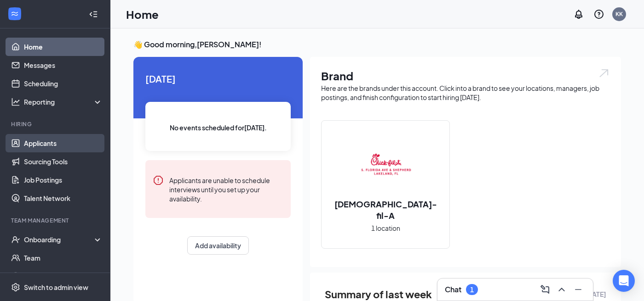 This screenshot has width=644, height=301. I want to click on svg: ComposeMessage, so click(545, 290).